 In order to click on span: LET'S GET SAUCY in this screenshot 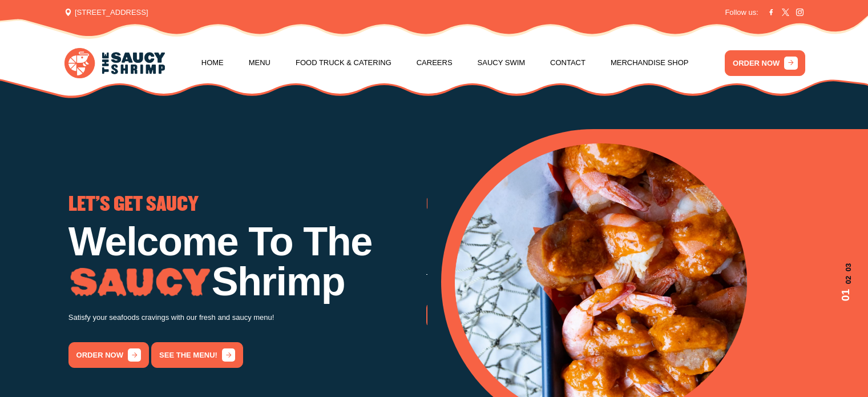, I will do `click(134, 205)`.